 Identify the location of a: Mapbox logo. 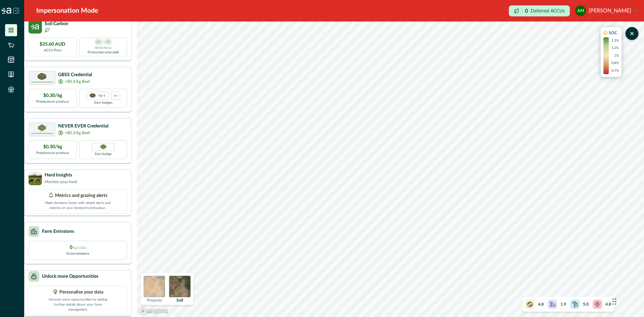
(154, 311).